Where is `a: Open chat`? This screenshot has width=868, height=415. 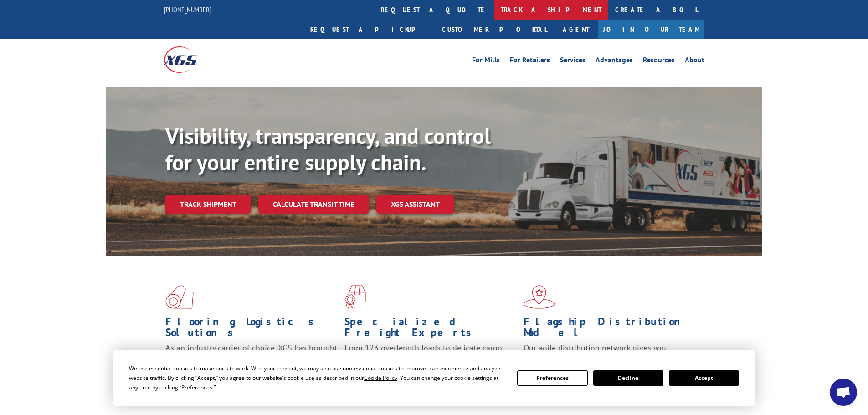
a: Open chat is located at coordinates (844, 392).